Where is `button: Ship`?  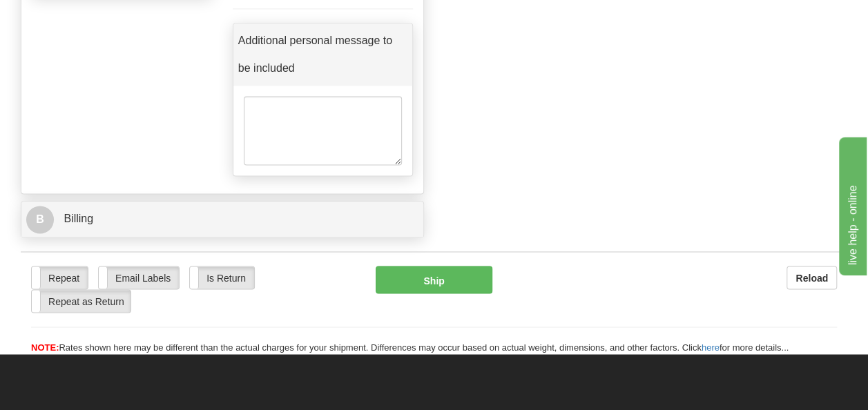
button: Ship is located at coordinates (434, 279).